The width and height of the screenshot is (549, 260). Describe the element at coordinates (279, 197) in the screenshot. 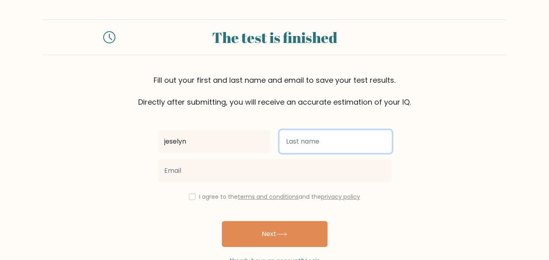

I see `label: I agree to the and the` at that location.